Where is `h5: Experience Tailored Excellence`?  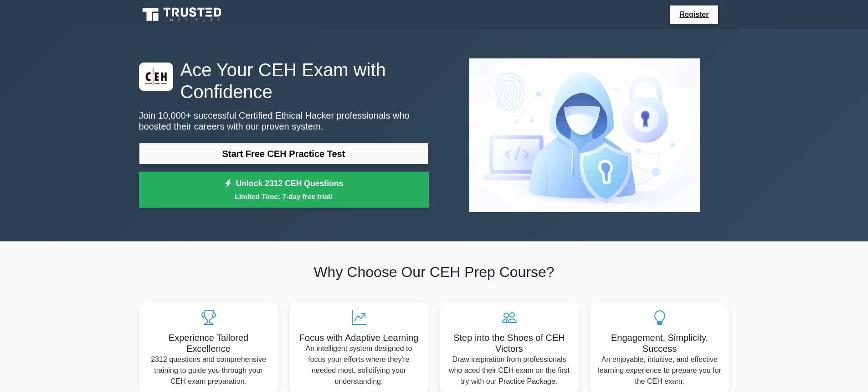
h5: Experience Tailored Excellence is located at coordinates (209, 343).